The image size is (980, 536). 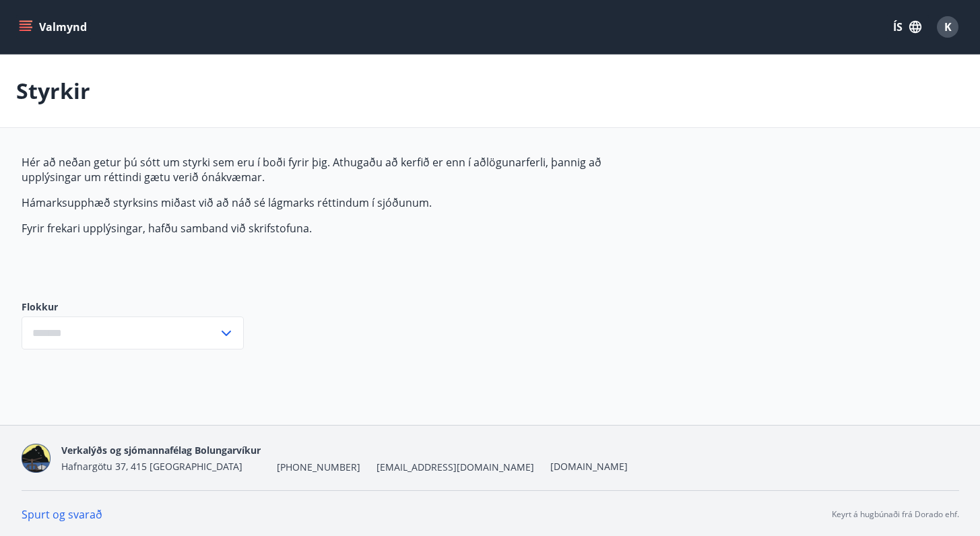 I want to click on img: Y5n7CkIoRvKKEd9I926jDlVuWCzjgAo8AnzWJrkA.png, so click(x=36, y=458).